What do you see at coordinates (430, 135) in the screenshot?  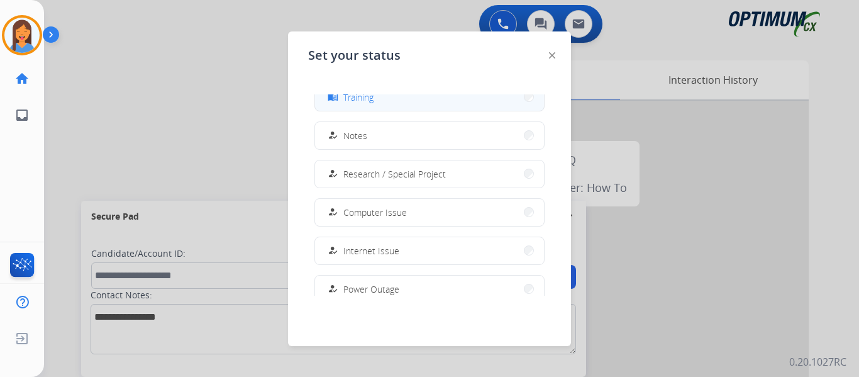 I see `button: Notes` at bounding box center [430, 135].